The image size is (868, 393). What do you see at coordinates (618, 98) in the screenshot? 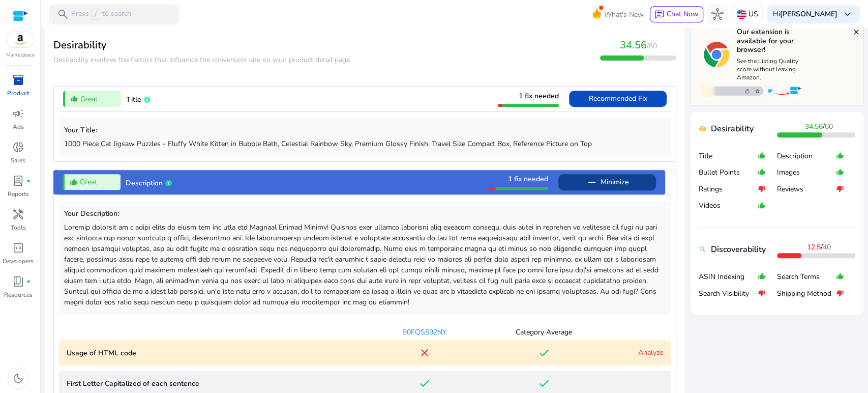
I see `button: Recommended Fix` at bounding box center [618, 98].